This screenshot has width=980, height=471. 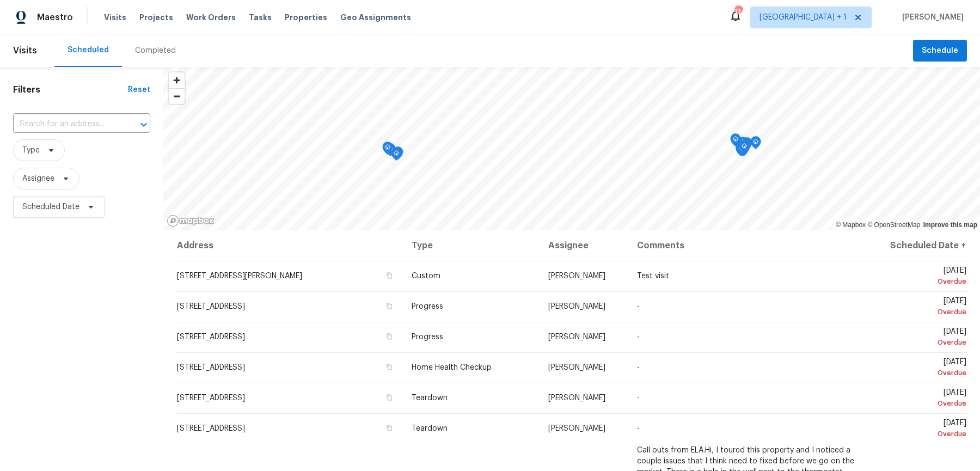 I want to click on a: OpenStreetMap, so click(x=894, y=225).